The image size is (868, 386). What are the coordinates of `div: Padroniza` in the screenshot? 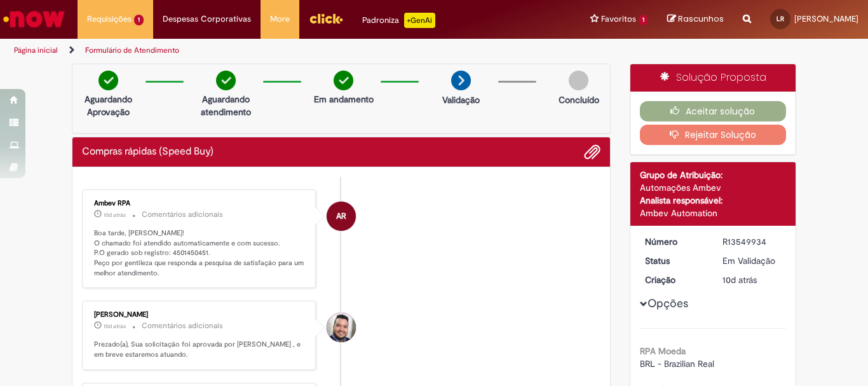 It's located at (398, 20).